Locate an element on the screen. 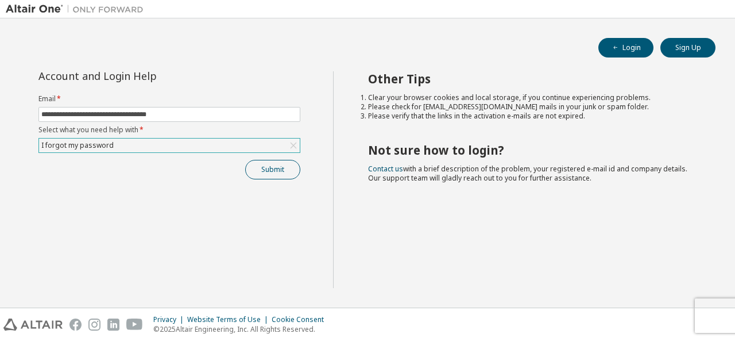 This screenshot has width=735, height=341. h2: Other Tips is located at coordinates (532, 79).